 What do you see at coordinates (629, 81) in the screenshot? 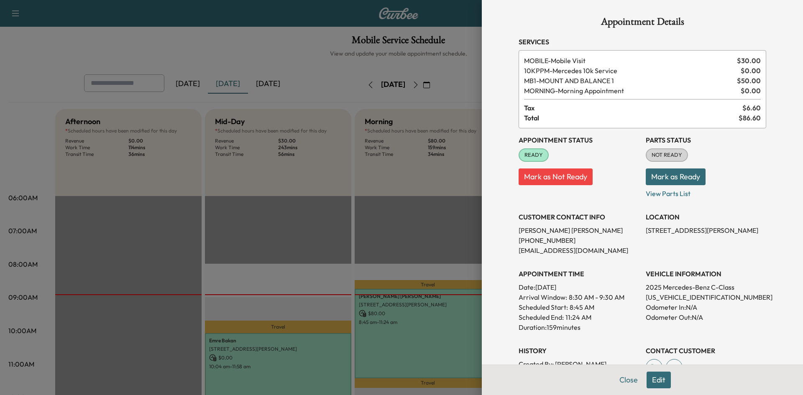
I see `span: MOUNT AND BALANCE 1` at bounding box center [629, 81].